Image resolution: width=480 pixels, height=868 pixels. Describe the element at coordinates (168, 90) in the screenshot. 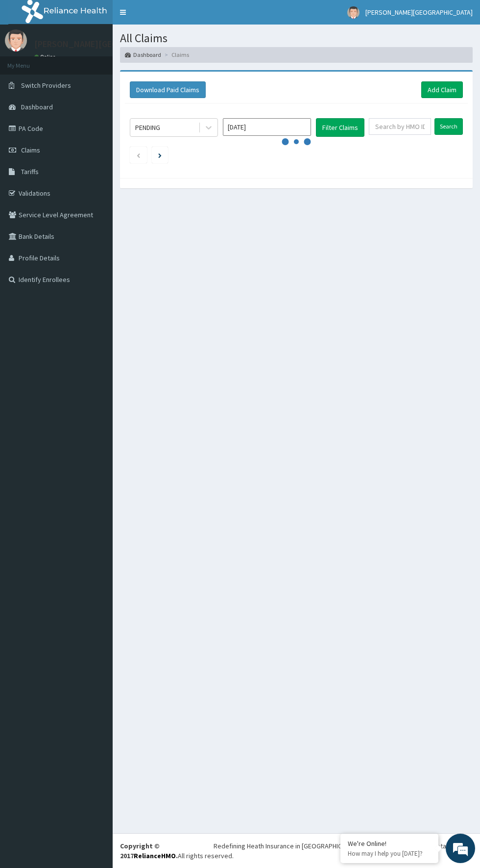

I see `button: Download Paid Claims` at that location.